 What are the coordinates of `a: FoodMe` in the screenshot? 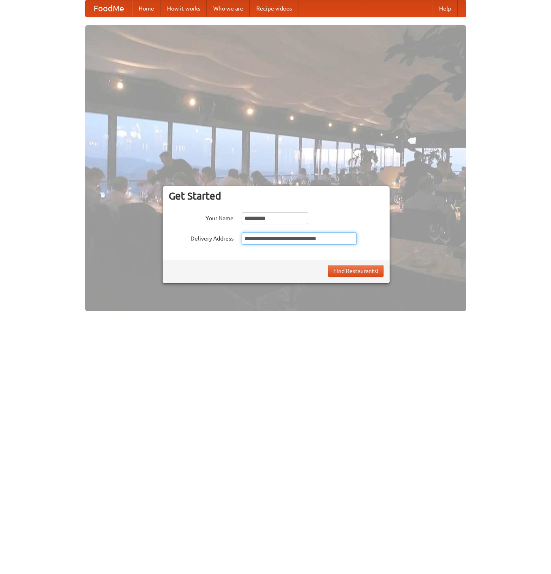 It's located at (109, 9).